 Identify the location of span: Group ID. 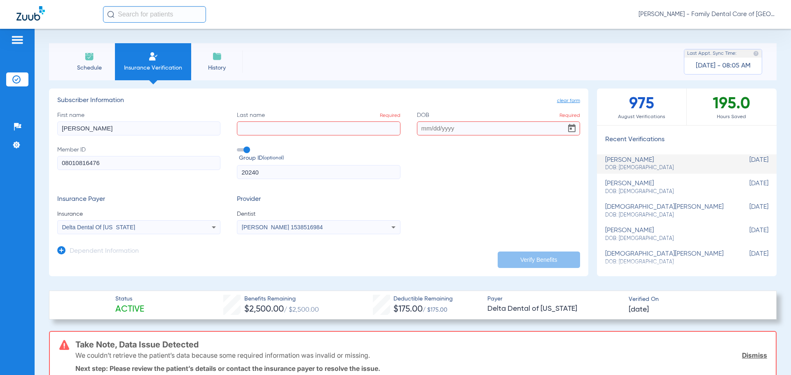
(319, 158).